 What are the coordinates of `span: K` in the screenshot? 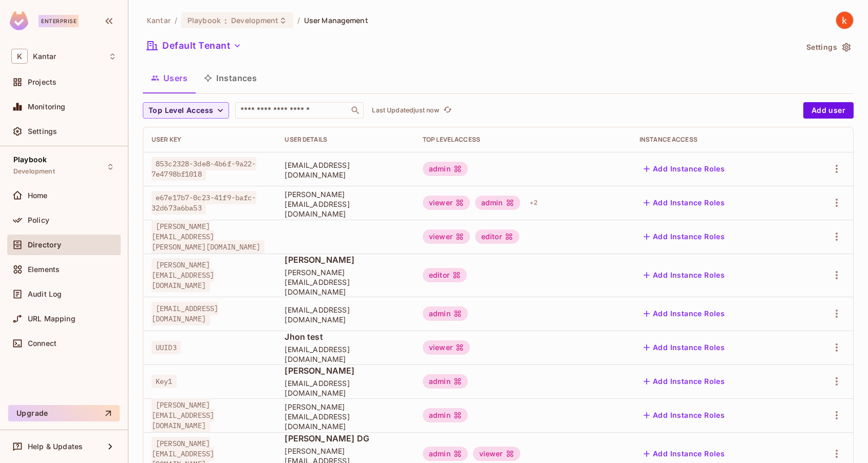 It's located at (19, 56).